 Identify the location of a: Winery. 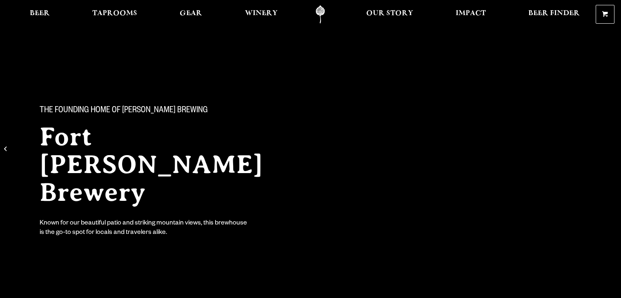
(261, 14).